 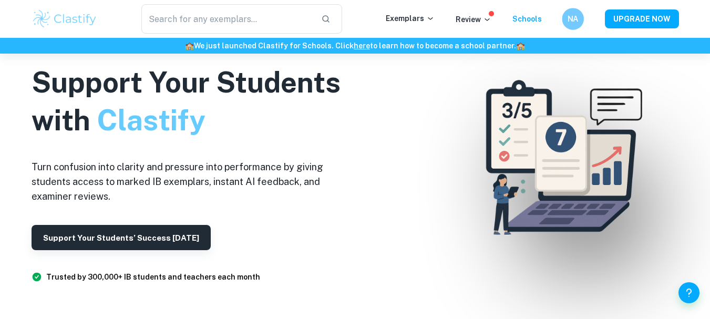 What do you see at coordinates (641, 19) in the screenshot?
I see `button: UPGRADE NOW` at bounding box center [641, 19].